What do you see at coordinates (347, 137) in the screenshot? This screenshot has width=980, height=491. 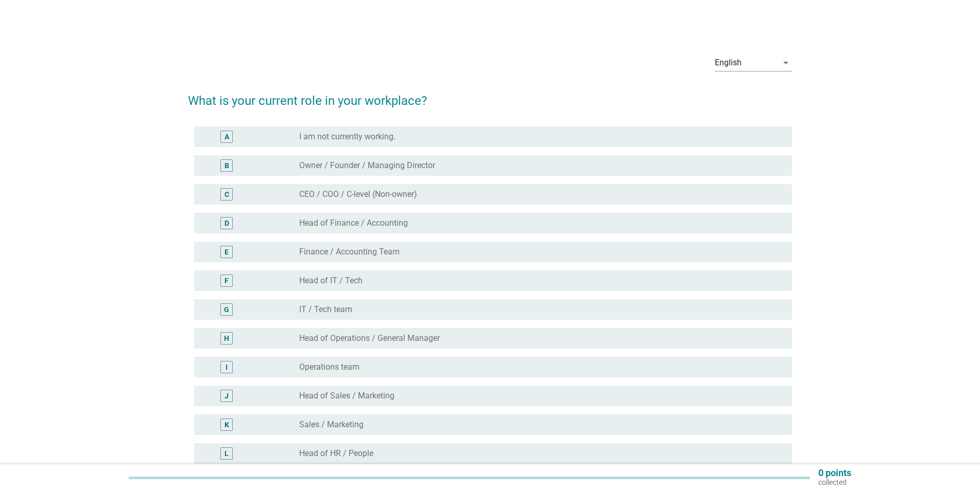 I see `label: I am not currently working.` at bounding box center [347, 137].